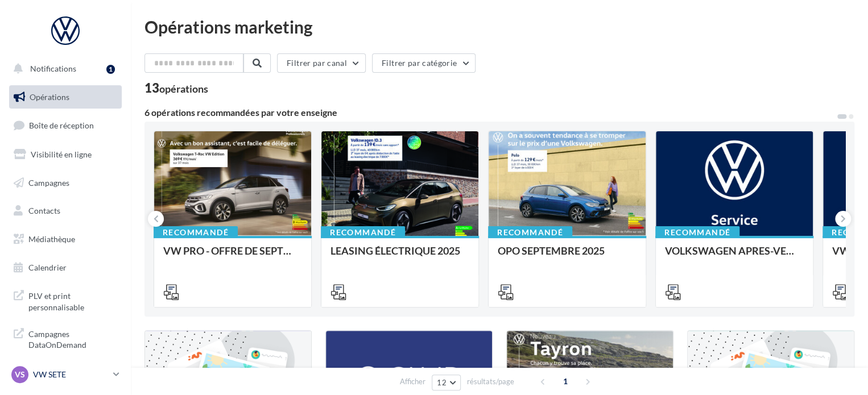  Describe the element at coordinates (65, 155) in the screenshot. I see `a: Visibilité en ligne` at that location.